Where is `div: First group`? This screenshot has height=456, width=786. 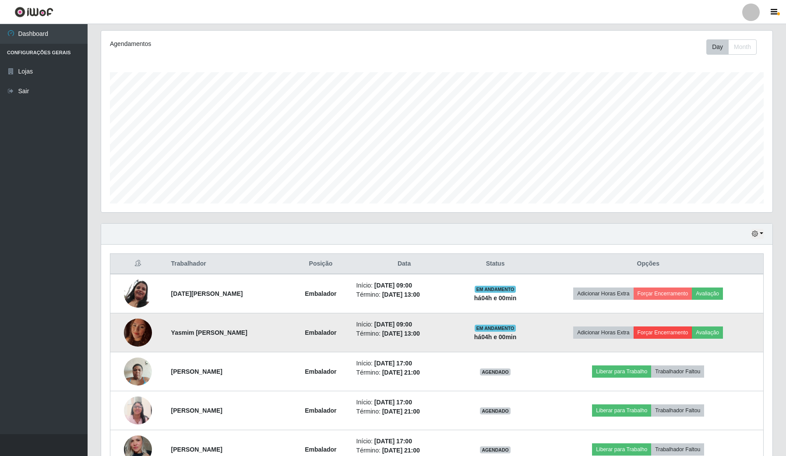
div: First group is located at coordinates (731, 47).